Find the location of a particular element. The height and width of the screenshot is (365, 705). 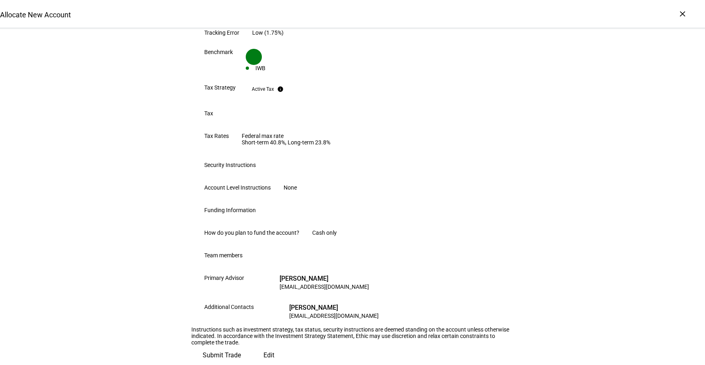

div: Security Instructions is located at coordinates (230, 165).